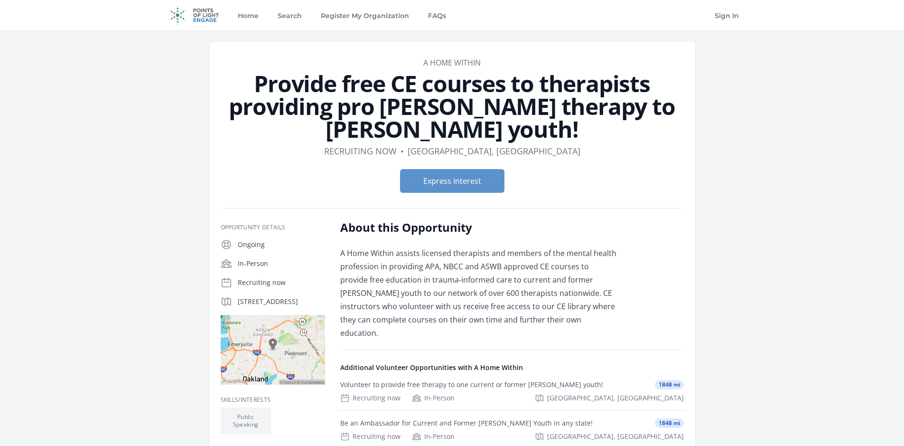 The image size is (904, 446). Describe the element at coordinates (452, 181) in the screenshot. I see `button: Express Interest` at that location.